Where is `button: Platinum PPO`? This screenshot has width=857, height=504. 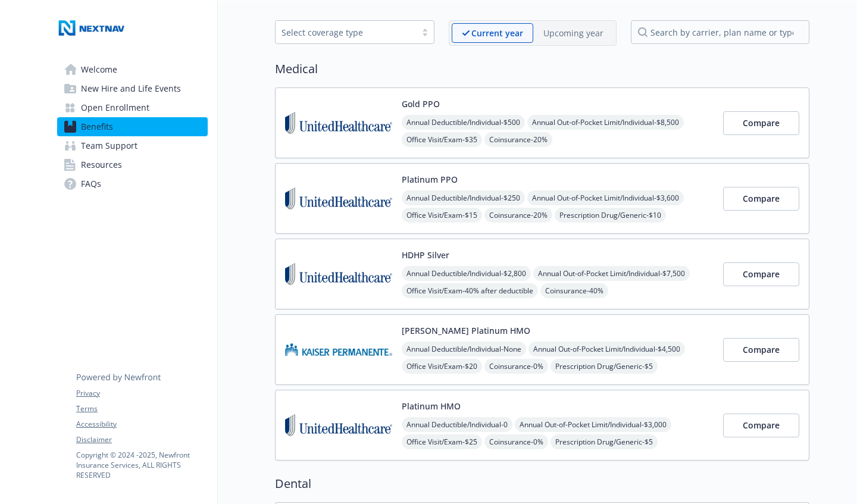 button: Platinum PPO is located at coordinates (430, 180).